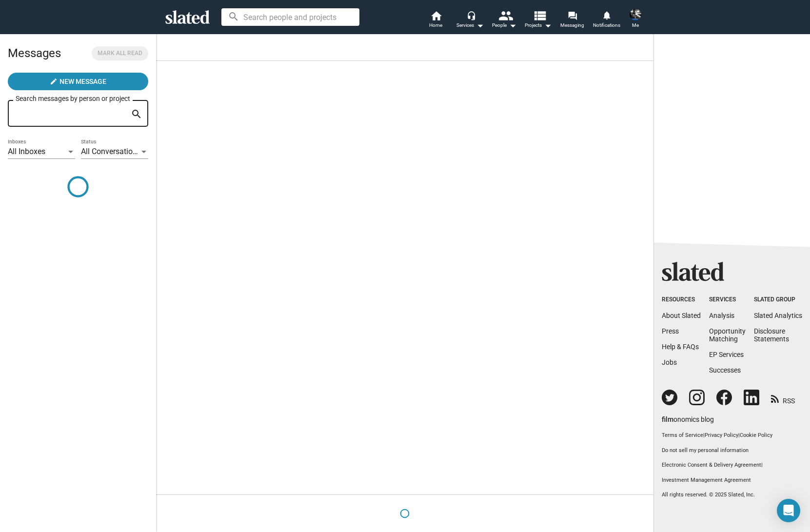  What do you see at coordinates (635, 19) in the screenshot?
I see `button: Sean SkeltonMe` at bounding box center [635, 19].